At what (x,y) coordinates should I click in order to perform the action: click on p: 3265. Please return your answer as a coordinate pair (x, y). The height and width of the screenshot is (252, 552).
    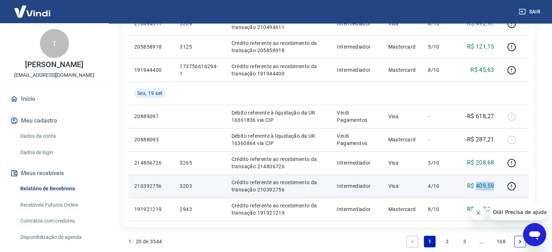
    Looking at the image, I should click on (200, 163).